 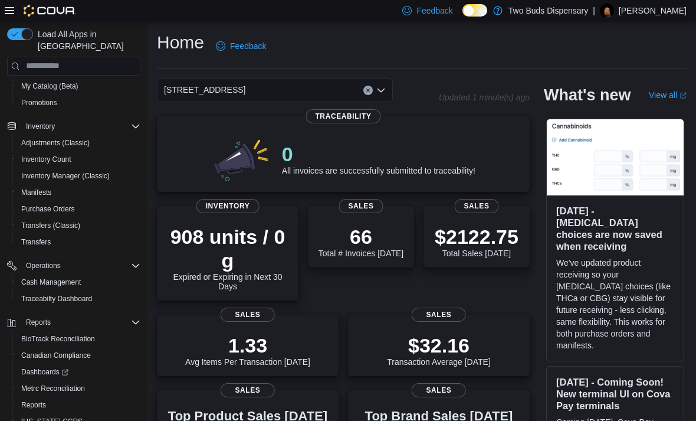 I want to click on p: Updated 1 minute(s) ago, so click(x=484, y=97).